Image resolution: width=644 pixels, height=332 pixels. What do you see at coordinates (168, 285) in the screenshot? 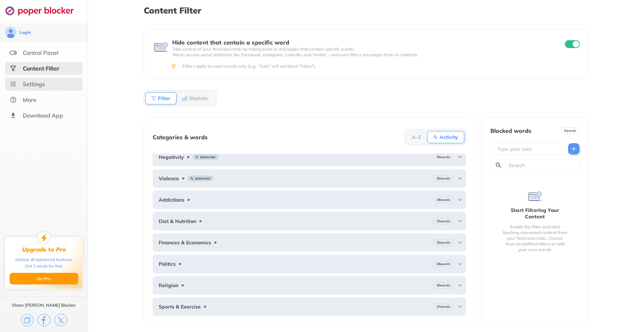
I see `b: Religion` at bounding box center [168, 285].